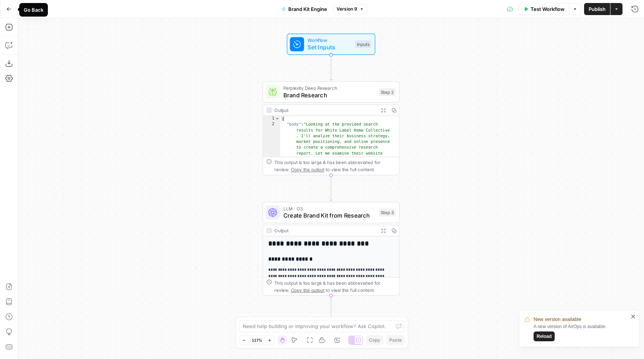 The image size is (644, 359). I want to click on button: Brand Kit Engine, so click(304, 9).